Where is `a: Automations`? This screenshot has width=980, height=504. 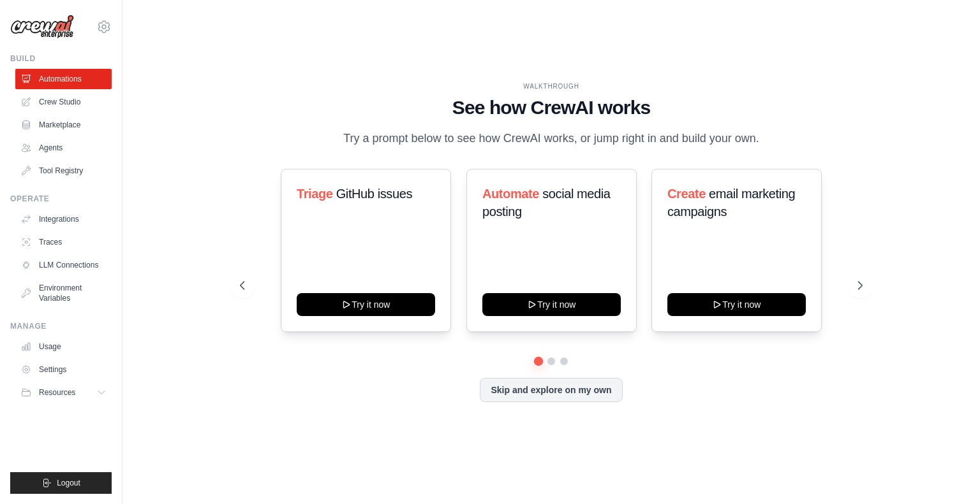
a: Automations is located at coordinates (63, 79).